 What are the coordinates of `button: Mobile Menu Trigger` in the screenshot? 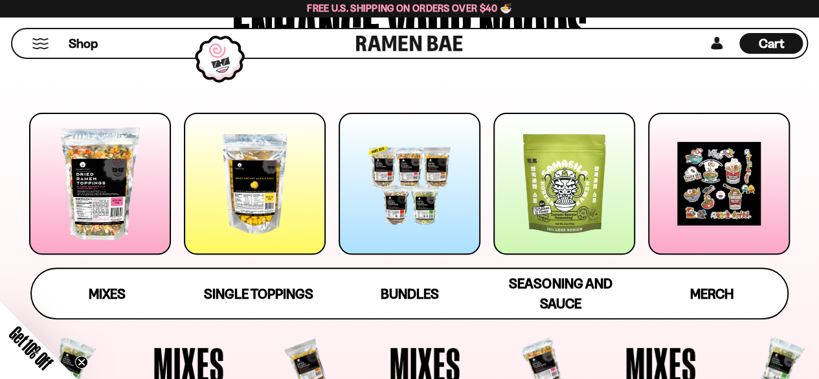 It's located at (40, 43).